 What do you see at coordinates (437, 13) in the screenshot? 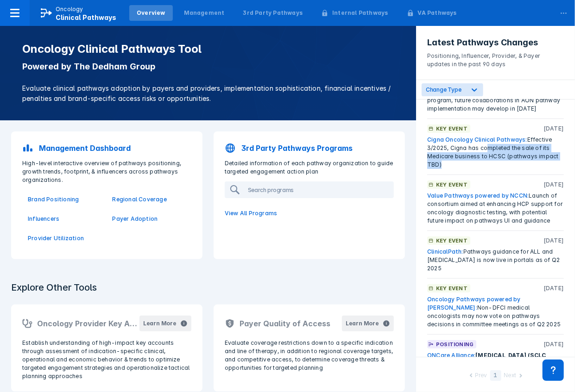
I see `div: VA Pathways` at bounding box center [437, 13].